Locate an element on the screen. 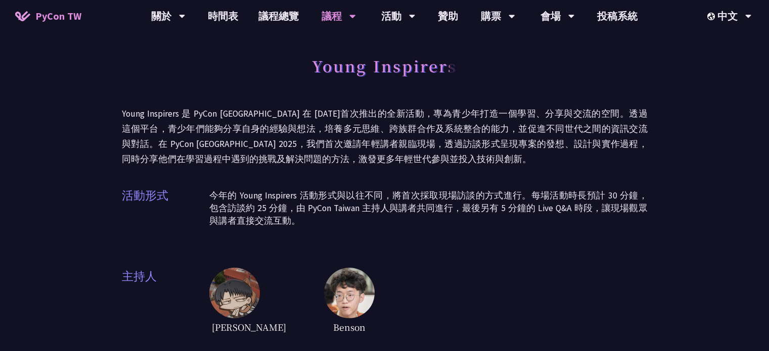 The height and width of the screenshot is (351, 769). span: 活動形式 is located at coordinates (165, 212).